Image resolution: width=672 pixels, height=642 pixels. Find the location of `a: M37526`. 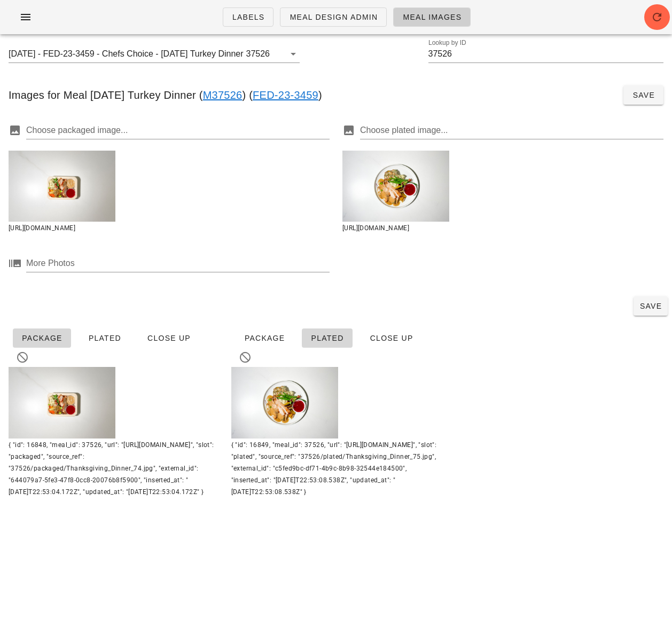

a: M37526 is located at coordinates (223, 95).